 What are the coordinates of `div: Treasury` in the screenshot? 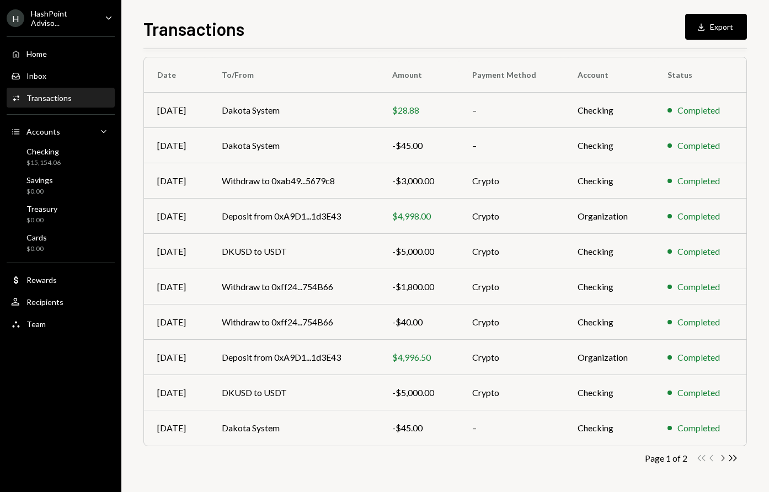 It's located at (42, 209).